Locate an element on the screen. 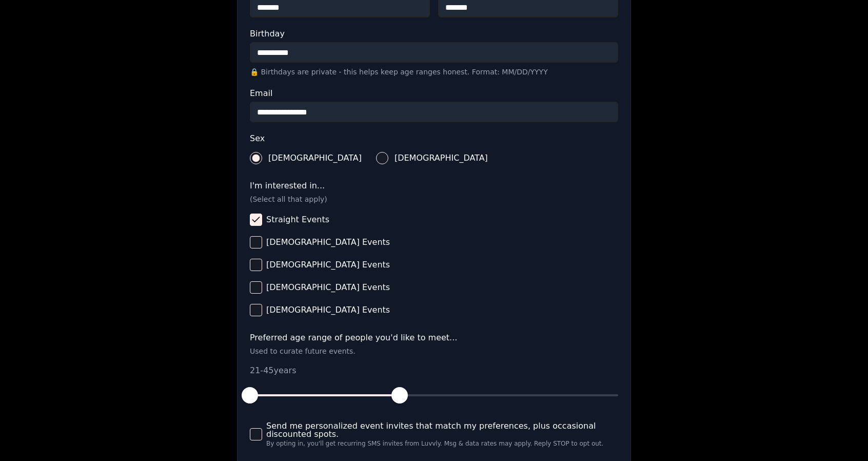 Image resolution: width=868 pixels, height=461 pixels. span: Straight Events is located at coordinates (298, 220).